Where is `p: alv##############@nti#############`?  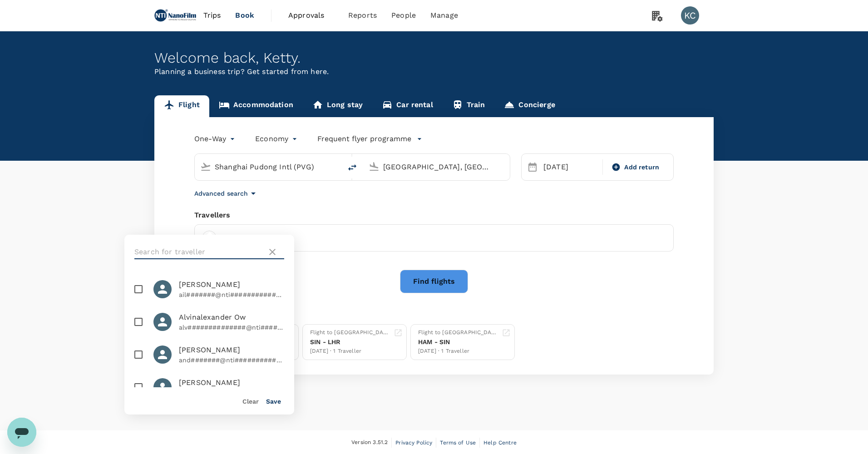
p: alv##############@nti############# is located at coordinates (232, 327).